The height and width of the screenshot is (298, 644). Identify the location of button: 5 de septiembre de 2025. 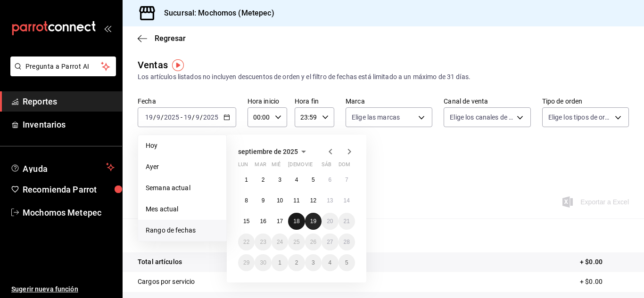
(314, 180).